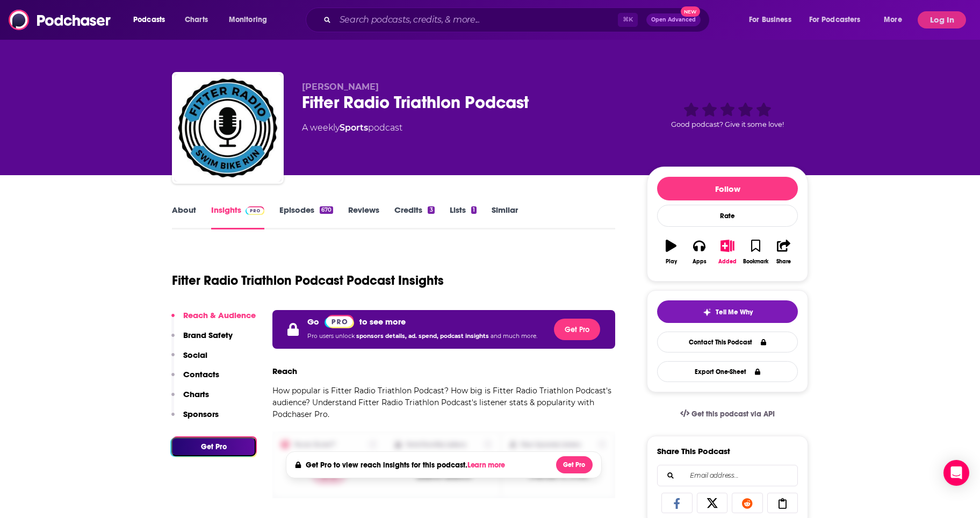  What do you see at coordinates (728, 342) in the screenshot?
I see `a: Contact This Podcast` at bounding box center [728, 342].